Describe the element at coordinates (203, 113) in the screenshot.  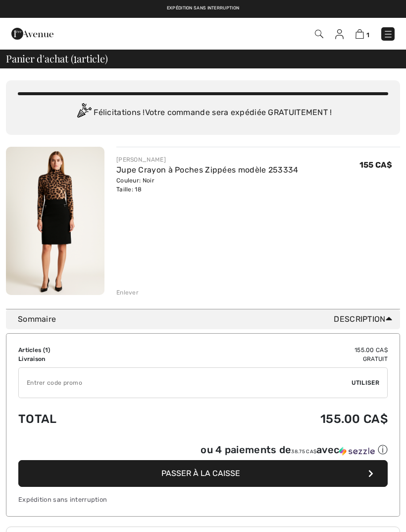
I see `div: Félicitations ! Votre commande sera expédiée GRATUITEMENT !` at that location.